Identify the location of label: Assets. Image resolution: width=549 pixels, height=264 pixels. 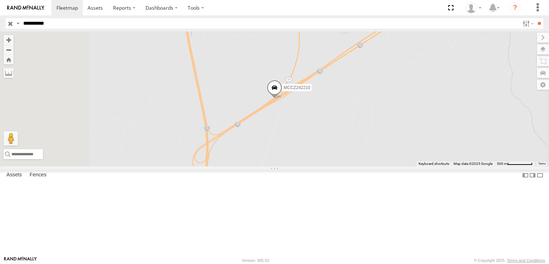
(14, 175).